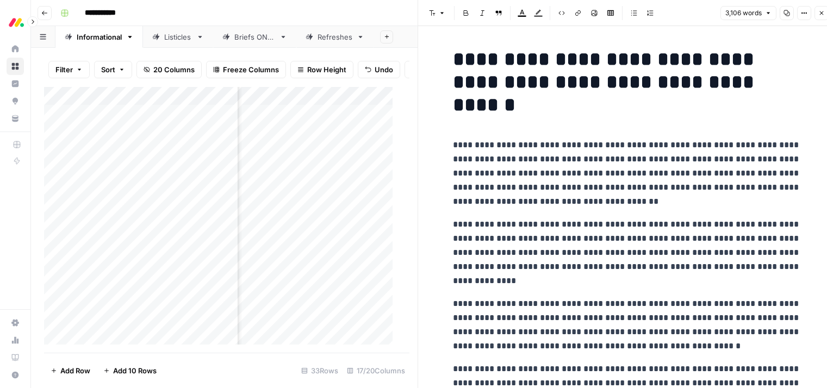 This screenshot has height=388, width=827. I want to click on button: 20 Columns, so click(169, 70).